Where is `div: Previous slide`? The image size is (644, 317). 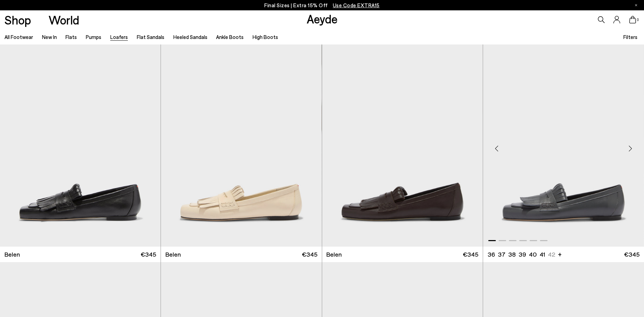
div: Previous slide is located at coordinates (497, 148).